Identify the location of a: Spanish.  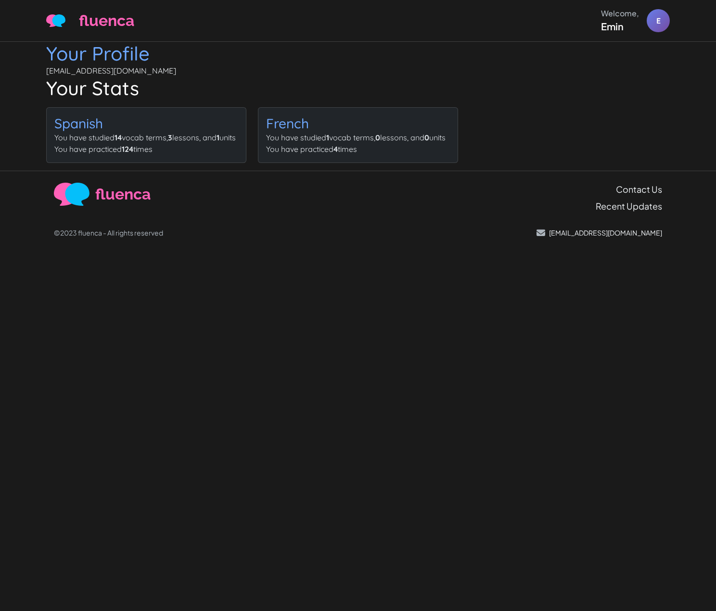
(78, 123).